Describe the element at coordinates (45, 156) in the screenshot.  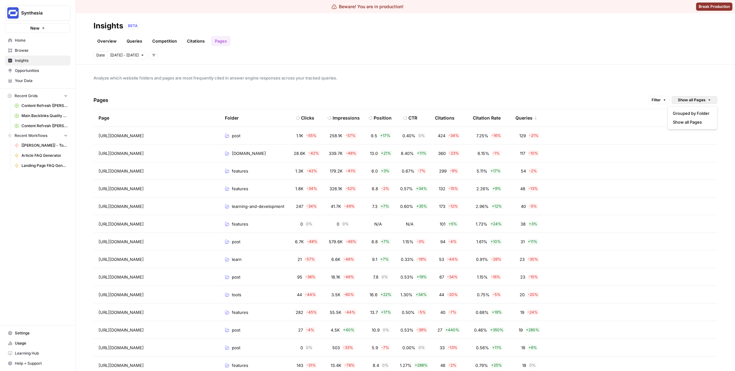
I see `span: Article FAQ Generator` at that location.